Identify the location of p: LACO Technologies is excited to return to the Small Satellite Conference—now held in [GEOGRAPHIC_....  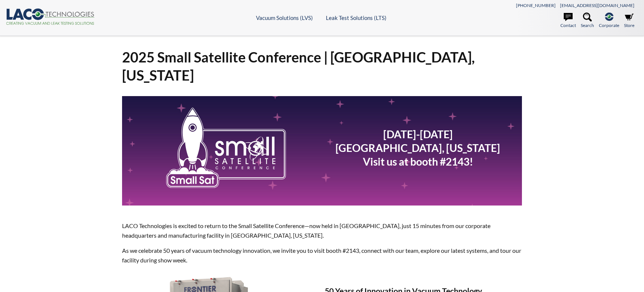
(322, 230).